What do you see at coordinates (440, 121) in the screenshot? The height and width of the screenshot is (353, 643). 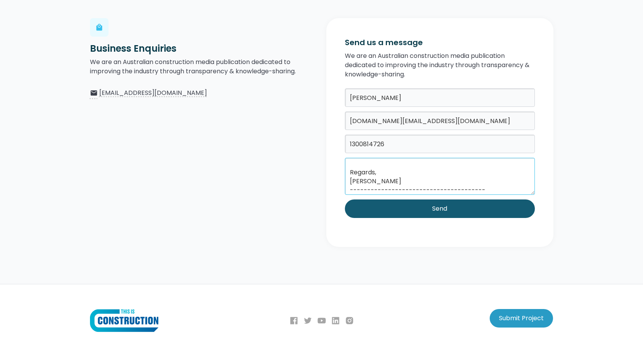 I see `input: E-mail` at bounding box center [440, 121].